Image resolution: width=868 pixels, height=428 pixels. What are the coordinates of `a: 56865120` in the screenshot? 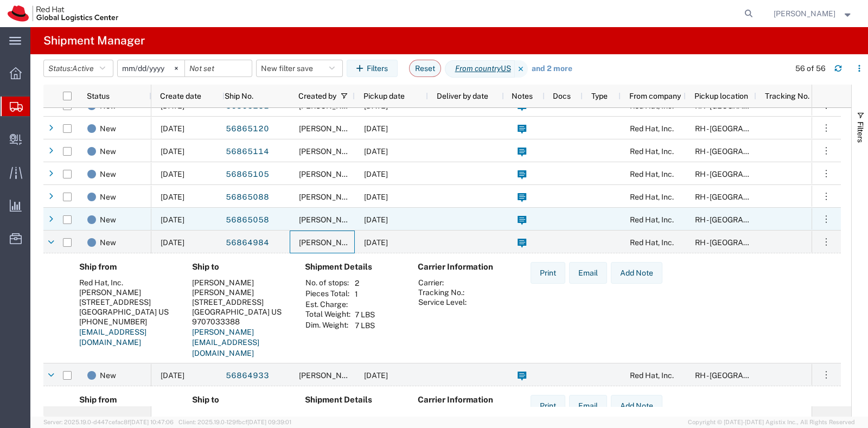 It's located at (247, 129).